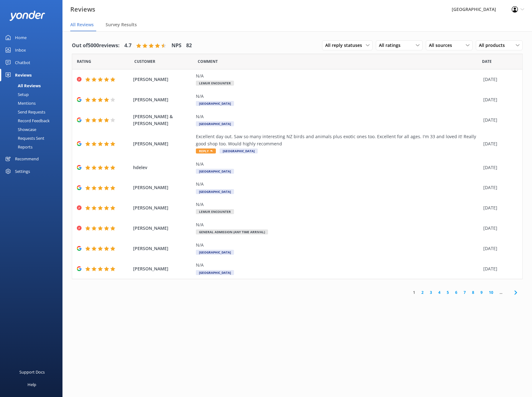 Image resolution: width=532 pixels, height=397 pixels. I want to click on a: Send Requests, so click(33, 111).